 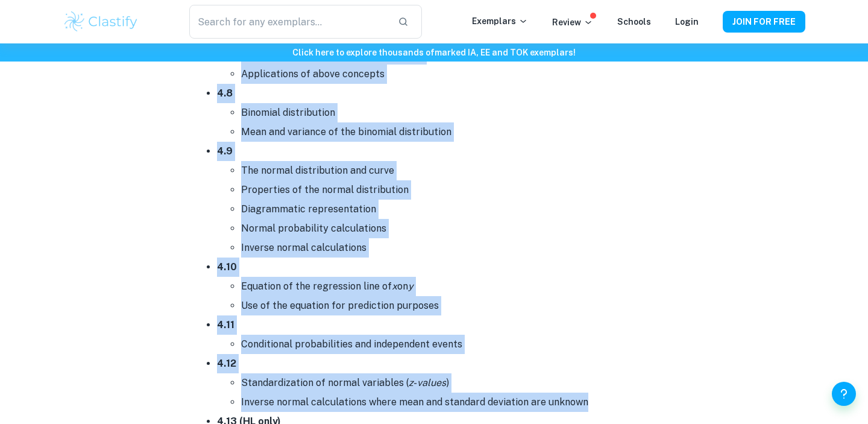 I want to click on li: The normal distribution and curve, so click(x=458, y=171).